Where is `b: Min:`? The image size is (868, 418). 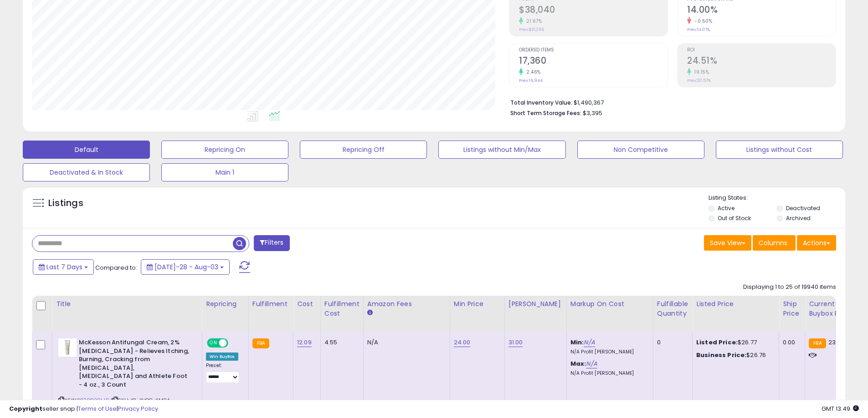 b: Min: is located at coordinates (577, 342).